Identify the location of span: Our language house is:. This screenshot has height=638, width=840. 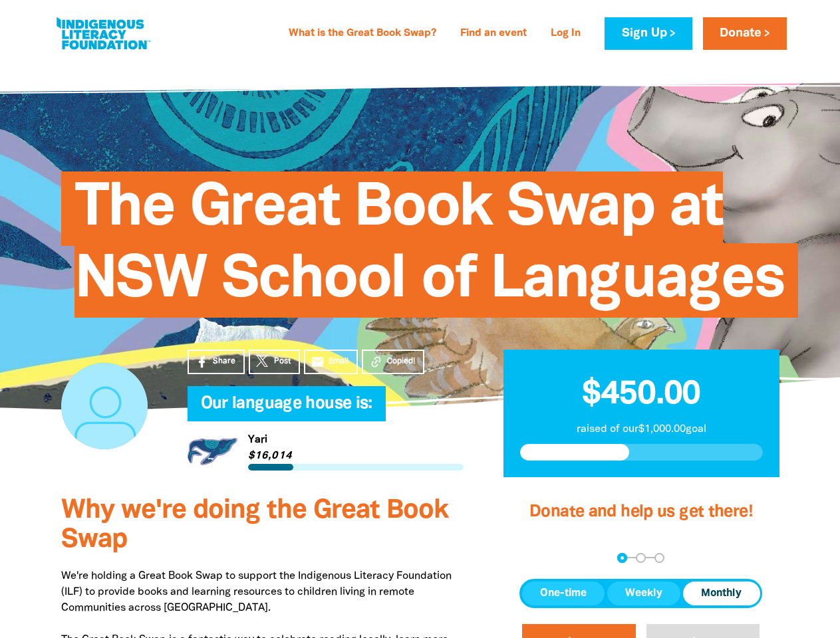
(287, 409).